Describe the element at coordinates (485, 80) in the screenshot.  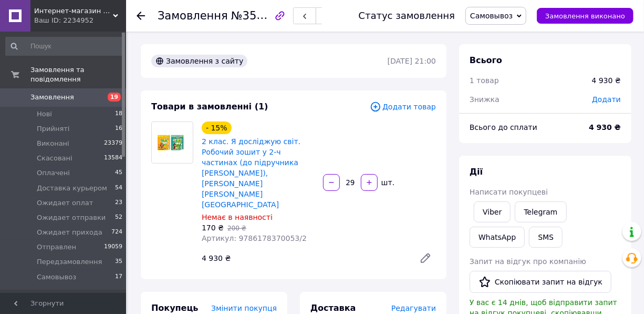
I see `span: 1 товар` at that location.